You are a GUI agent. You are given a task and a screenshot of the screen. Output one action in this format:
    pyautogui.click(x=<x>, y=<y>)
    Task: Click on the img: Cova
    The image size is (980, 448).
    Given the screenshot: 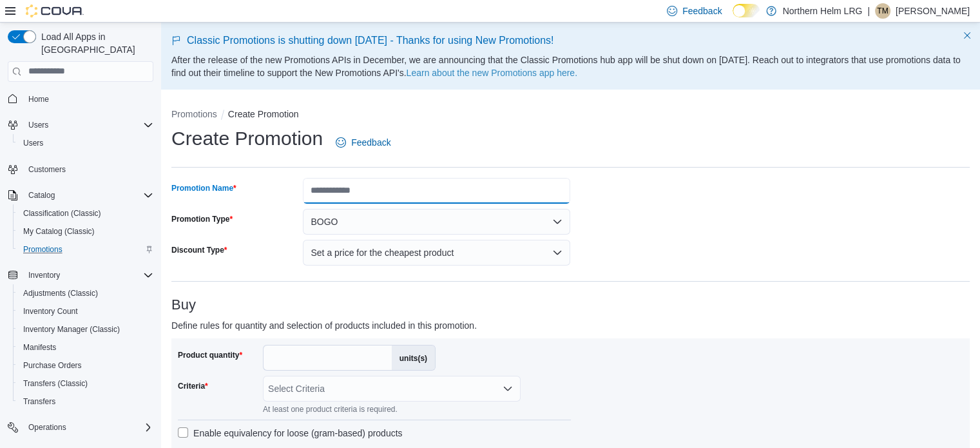 What is the action you would take?
    pyautogui.click(x=55, y=11)
    